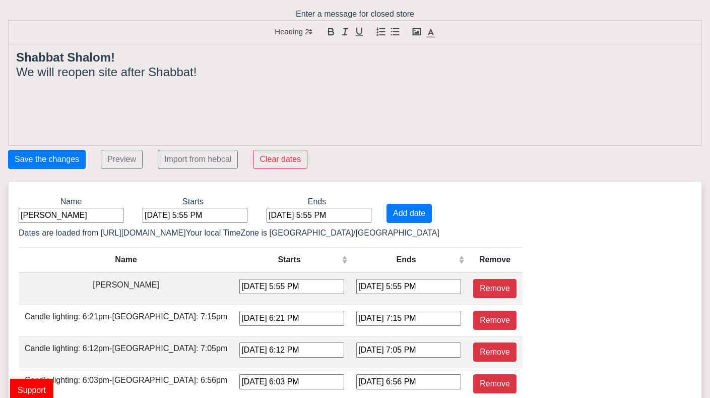 The height and width of the screenshot is (398, 710). What do you see at coordinates (355, 72) in the screenshot?
I see `h2: We will reopen site after Shabbat!` at bounding box center [355, 72].